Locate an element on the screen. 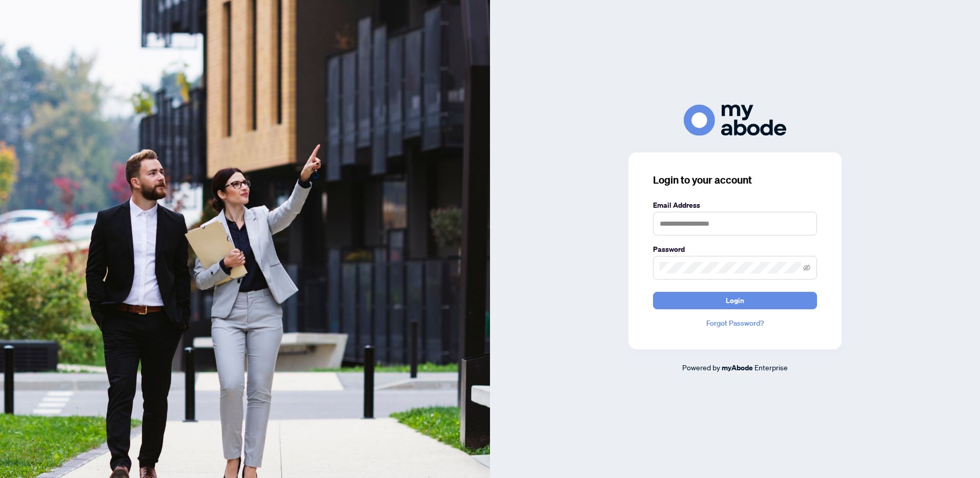 Image resolution: width=980 pixels, height=478 pixels. img: ma-logo is located at coordinates (735, 120).